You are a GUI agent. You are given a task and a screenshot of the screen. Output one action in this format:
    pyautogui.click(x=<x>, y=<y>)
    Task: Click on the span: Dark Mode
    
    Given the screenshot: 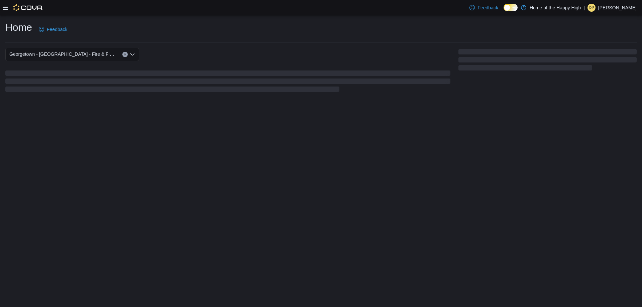 What is the action you would take?
    pyautogui.click(x=503, y=11)
    